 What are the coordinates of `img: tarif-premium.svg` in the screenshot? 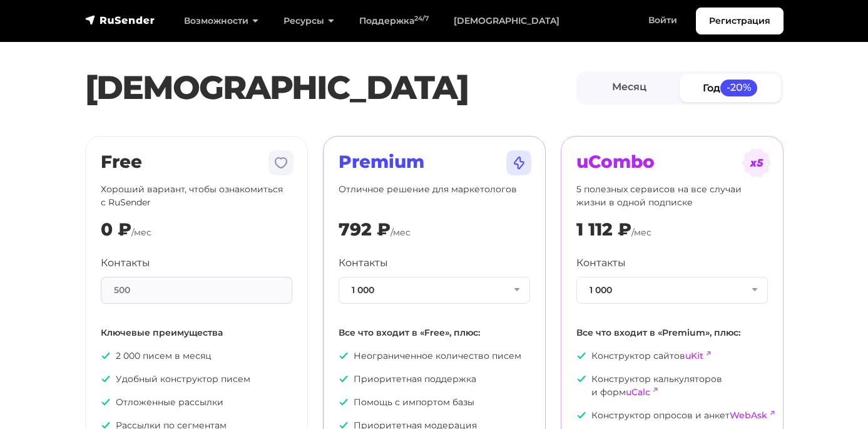 It's located at (519, 162).